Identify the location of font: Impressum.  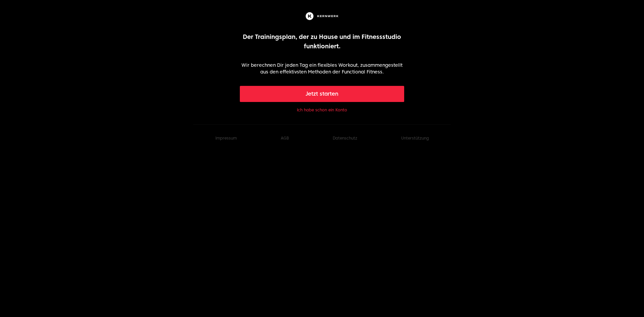
(226, 138).